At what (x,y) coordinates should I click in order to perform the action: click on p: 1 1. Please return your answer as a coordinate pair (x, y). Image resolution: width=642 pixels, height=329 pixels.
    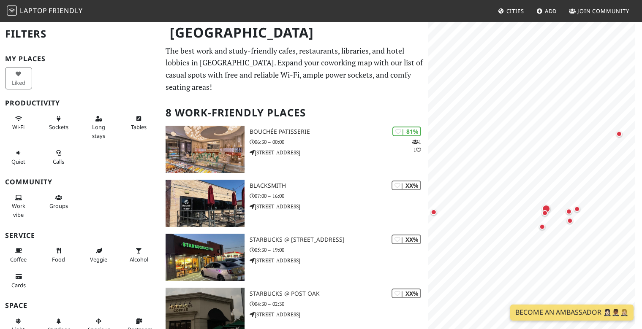
    Looking at the image, I should click on (416, 146).